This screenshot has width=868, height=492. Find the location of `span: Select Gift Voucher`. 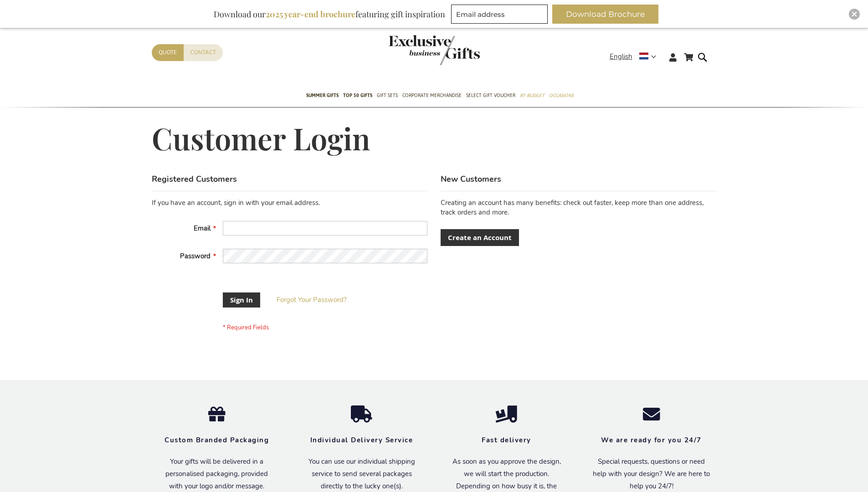

span: Select Gift Voucher is located at coordinates (491, 95).